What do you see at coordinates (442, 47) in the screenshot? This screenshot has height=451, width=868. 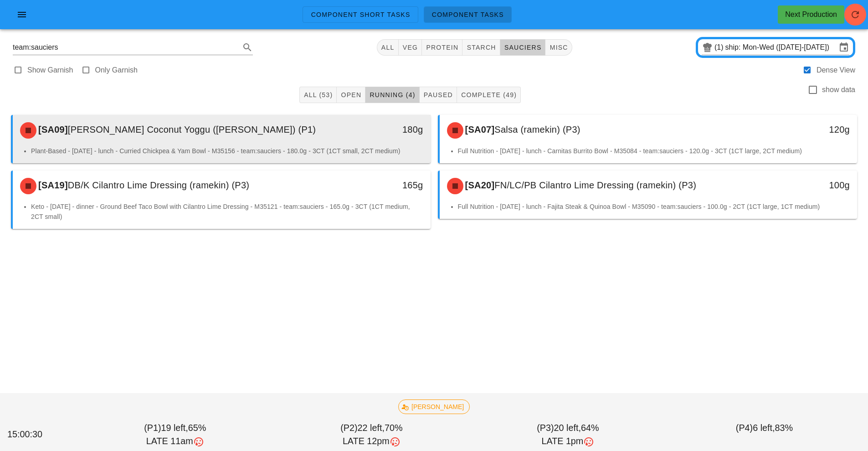 I see `button: protein` at bounding box center [442, 47].